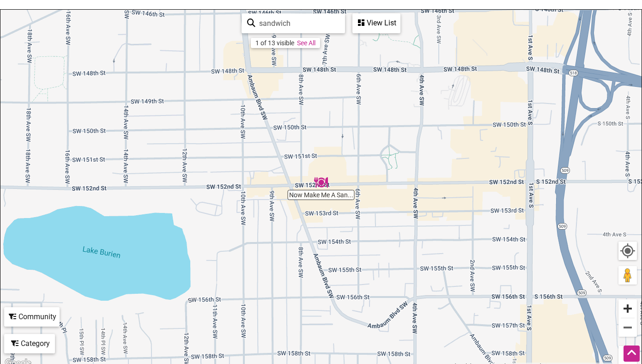  I want to click on div: Community, so click(32, 317).